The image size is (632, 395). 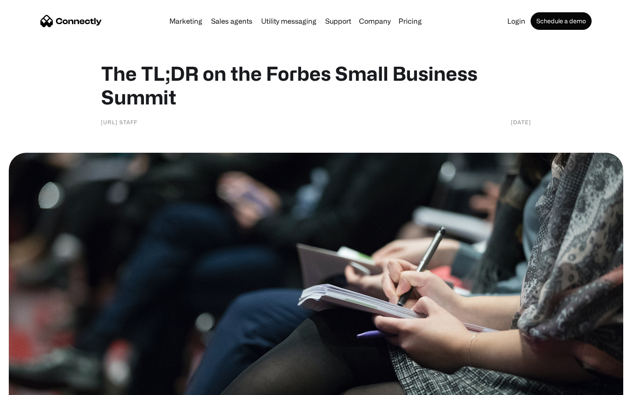 I want to click on a: Marketing, so click(x=186, y=21).